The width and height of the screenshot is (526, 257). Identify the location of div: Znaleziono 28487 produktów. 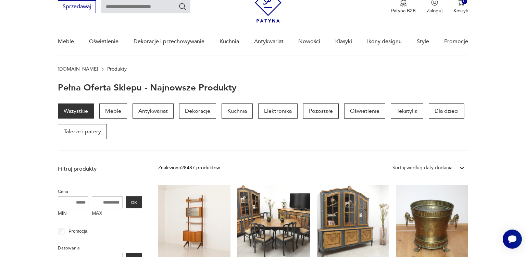
(189, 168).